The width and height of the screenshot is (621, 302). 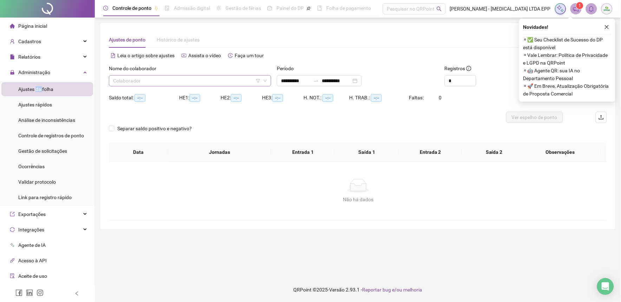 What do you see at coordinates (219, 152) in the screenshot?
I see `th: Jornadas` at bounding box center [219, 152].